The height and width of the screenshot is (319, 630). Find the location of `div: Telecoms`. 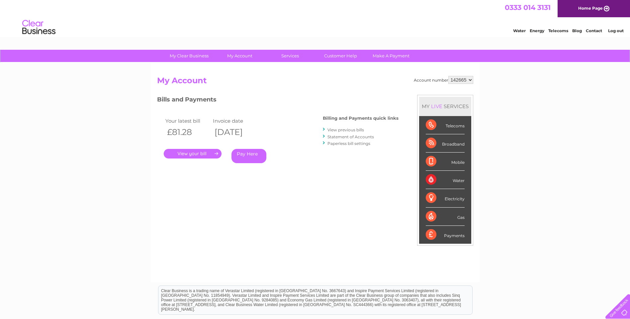

div: Telecoms is located at coordinates (445, 125).